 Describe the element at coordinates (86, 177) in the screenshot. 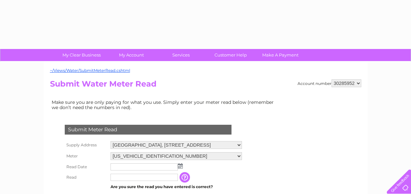

I see `th: Read` at that location.